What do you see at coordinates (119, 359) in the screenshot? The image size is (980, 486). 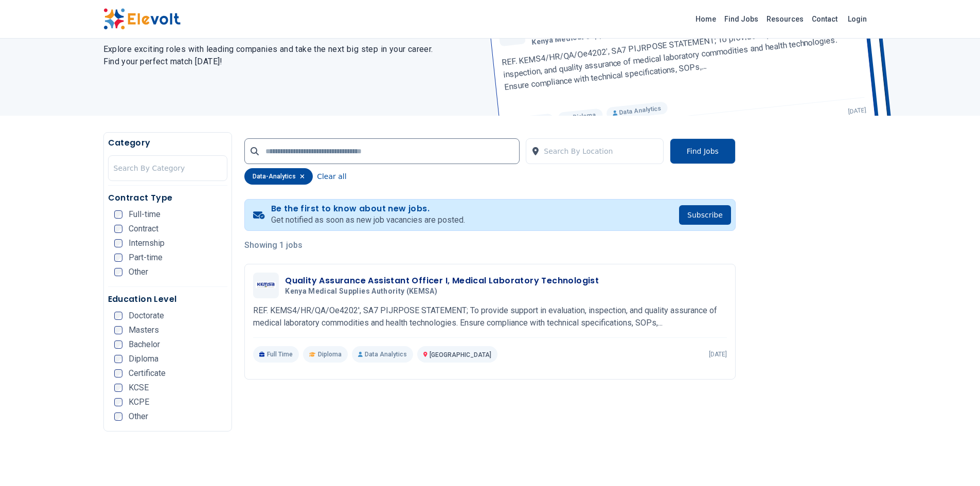 I see `input: Diploma` at bounding box center [119, 359].